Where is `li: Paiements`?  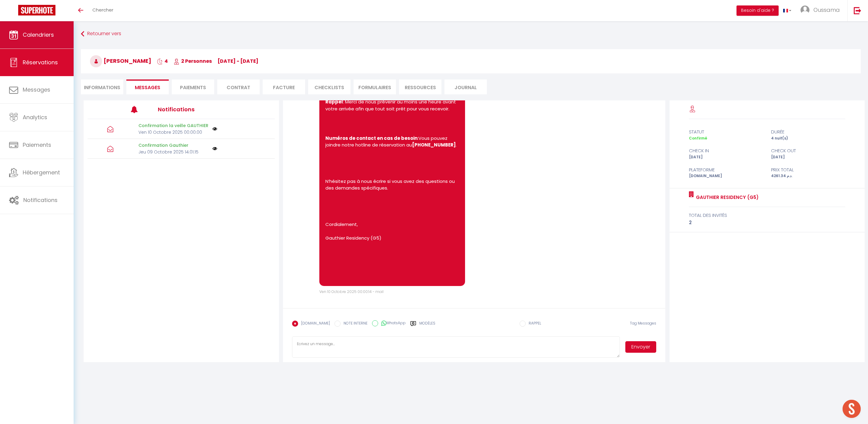
li: Paiements is located at coordinates (193, 87).